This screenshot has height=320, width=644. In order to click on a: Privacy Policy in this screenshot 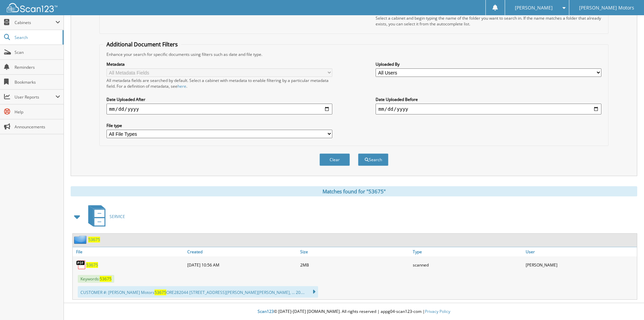, I will do `click(438, 311)`.